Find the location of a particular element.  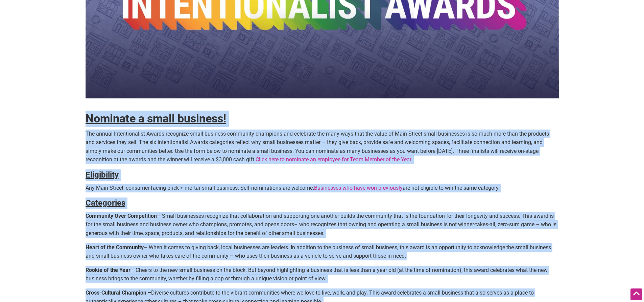

p: Any Main Street, consumer-facing brick + mortar small business. Self-nominations are welcome. are... is located at coordinates (322, 188).